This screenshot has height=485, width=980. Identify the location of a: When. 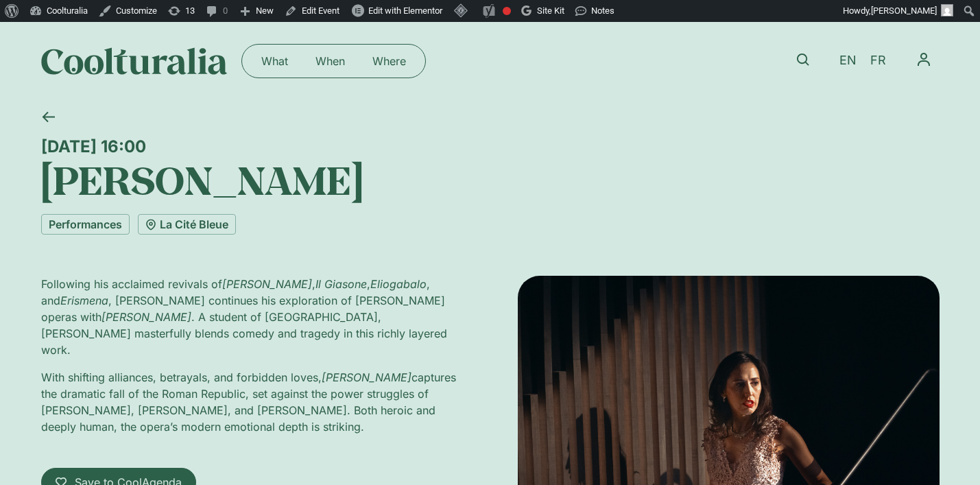
(330, 61).